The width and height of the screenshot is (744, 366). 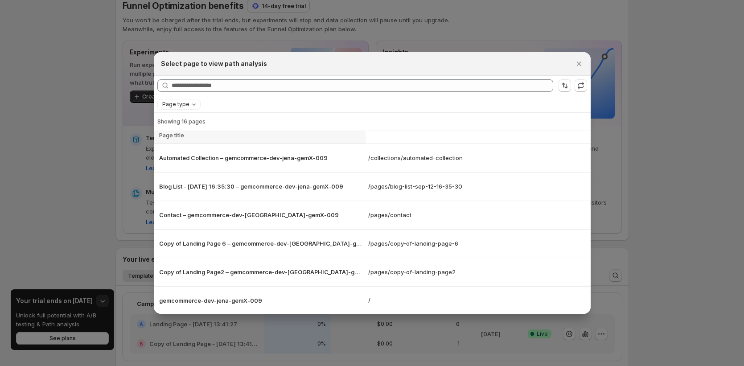 What do you see at coordinates (261, 158) in the screenshot?
I see `p: Automated Collection – gemcommerce-dev-jena-gemX-009` at bounding box center [261, 158].